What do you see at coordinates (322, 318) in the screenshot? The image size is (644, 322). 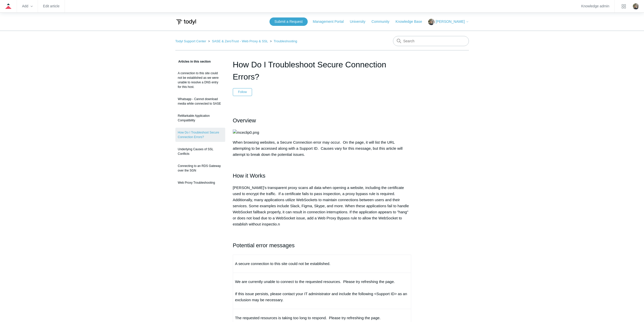 I see `p: The requested resources is taking too long to respond. Please try refreshing the page.` at bounding box center [322, 318].